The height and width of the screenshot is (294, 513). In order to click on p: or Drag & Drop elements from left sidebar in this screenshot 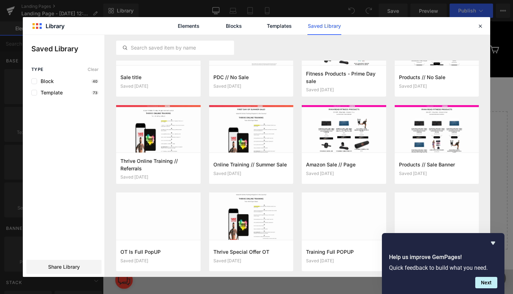, I will do `click(216, 221)`.